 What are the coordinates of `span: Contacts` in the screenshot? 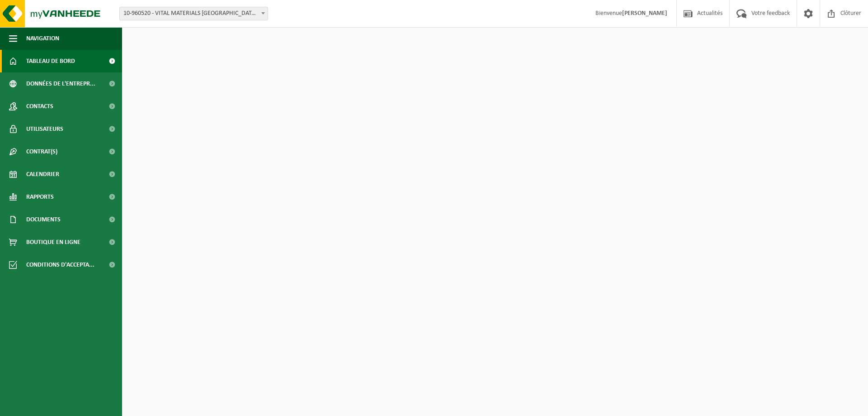 It's located at (40, 107).